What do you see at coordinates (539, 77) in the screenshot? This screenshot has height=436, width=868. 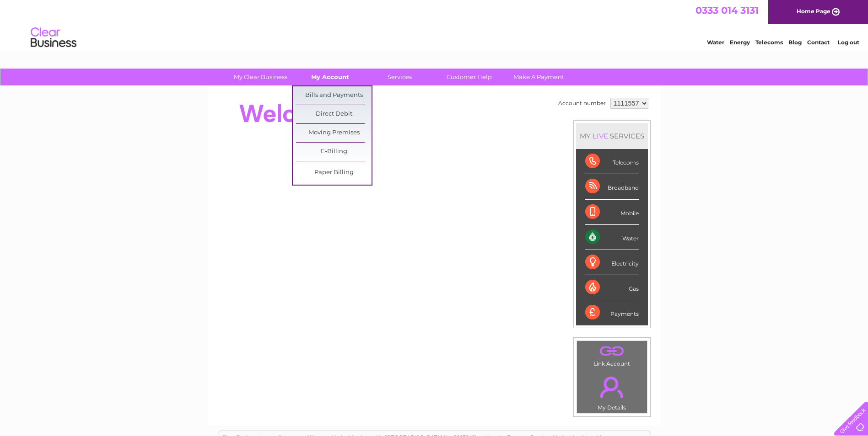 I see `a: Make A Payment` at bounding box center [539, 77].